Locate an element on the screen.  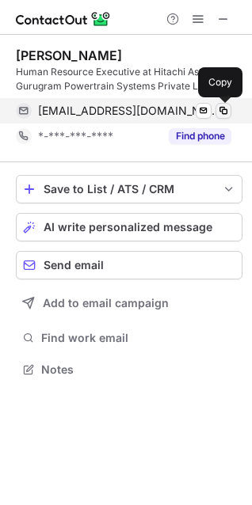
span: Send email is located at coordinates (74, 265).